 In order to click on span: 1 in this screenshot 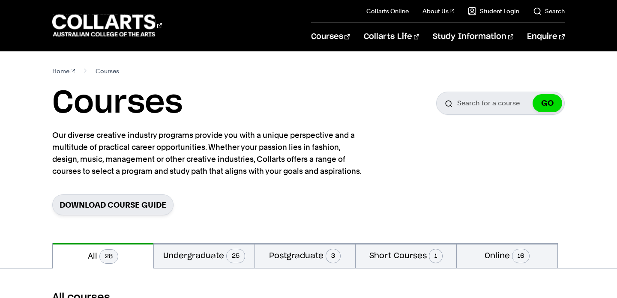, I will do `click(436, 256)`.